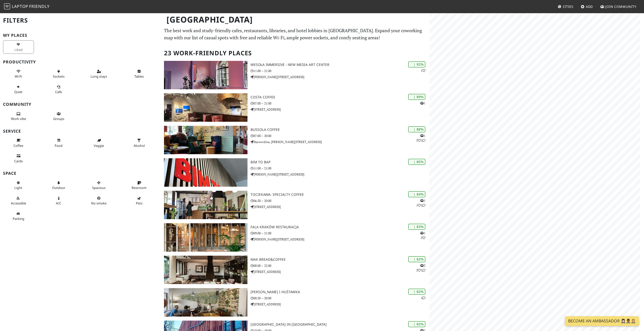 Image resolution: width=644 pixels, height=331 pixels. Describe the element at coordinates (18, 116) in the screenshot. I see `button: Work vibe` at that location.